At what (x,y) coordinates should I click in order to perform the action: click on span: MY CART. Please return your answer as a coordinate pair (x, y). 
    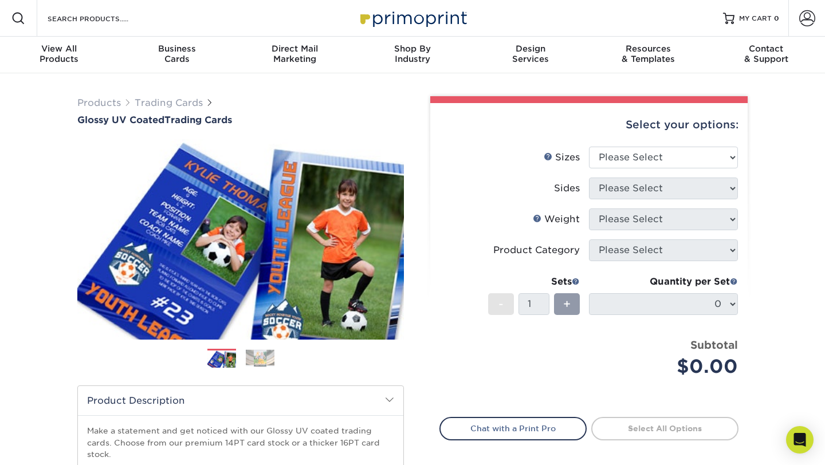
    Looking at the image, I should click on (755, 18).